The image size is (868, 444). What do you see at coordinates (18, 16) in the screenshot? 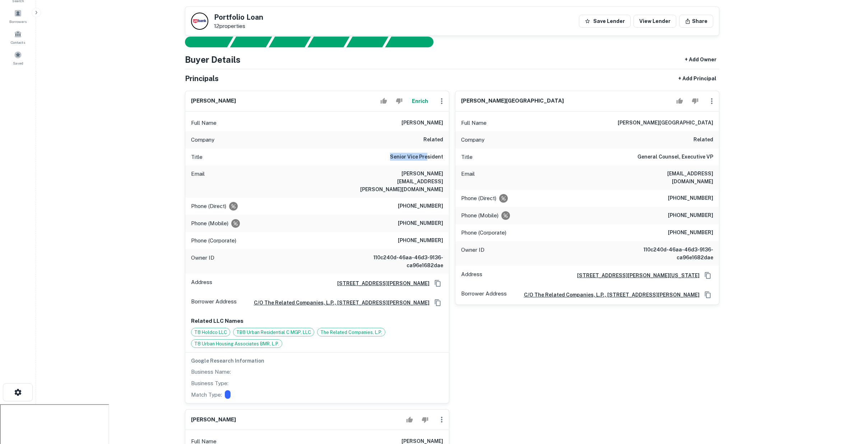
I see `div: Borrowers` at bounding box center [18, 16].